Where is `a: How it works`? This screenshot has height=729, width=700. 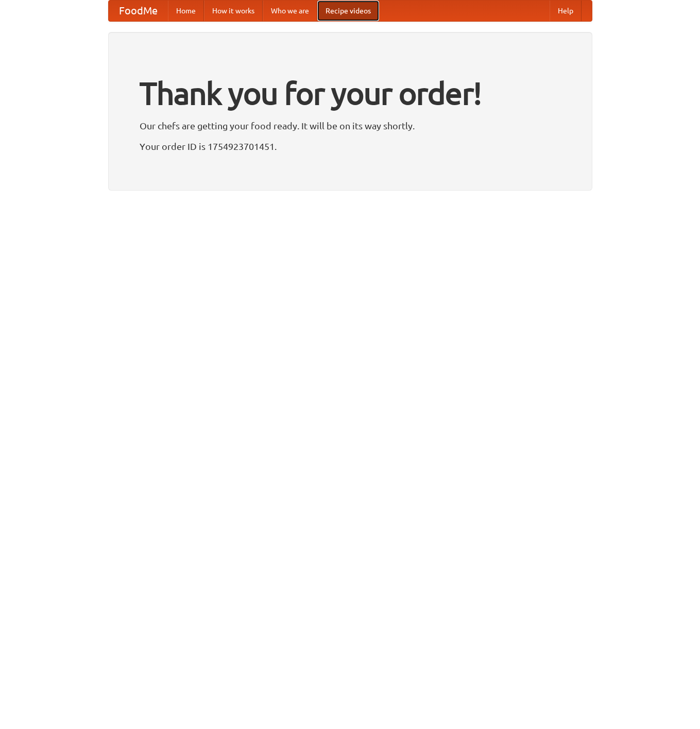
a: How it works is located at coordinates (233, 10).